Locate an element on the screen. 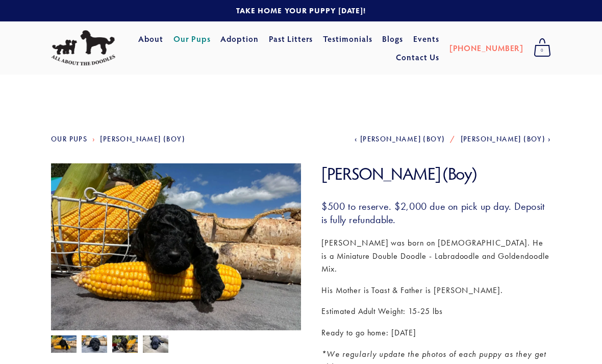  a: Testimonials is located at coordinates (348, 39).